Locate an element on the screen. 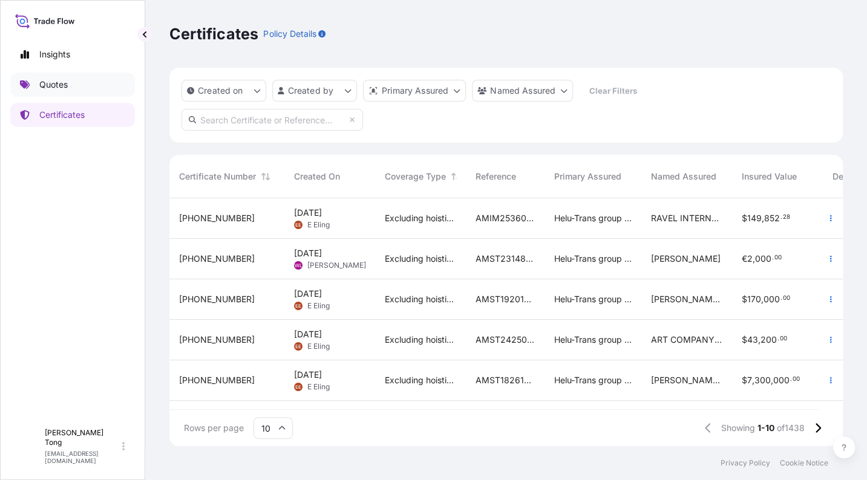 The height and width of the screenshot is (480, 867). span: Certificate Number is located at coordinates (217, 177).